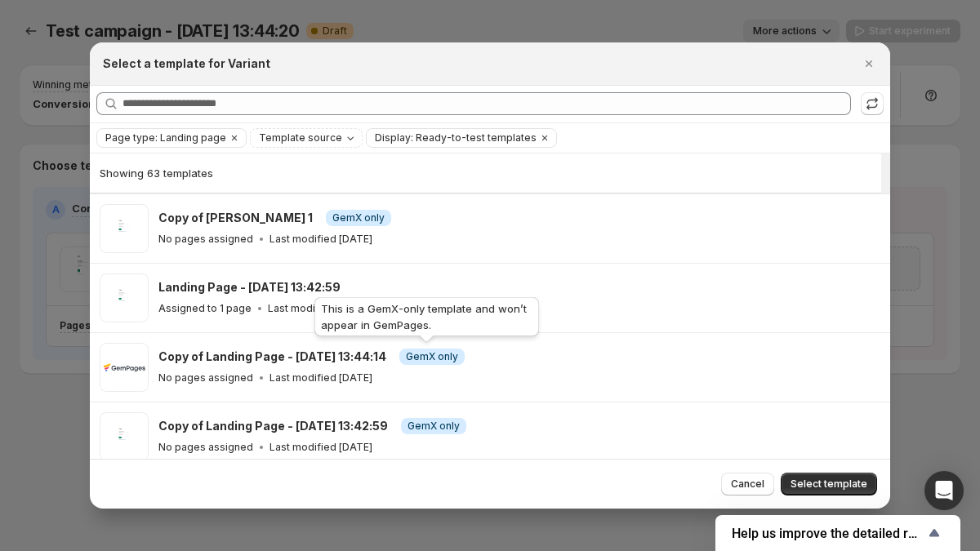 This screenshot has width=980, height=551. Describe the element at coordinates (452, 138) in the screenshot. I see `button: Display: Ready-to-test templates` at that location.